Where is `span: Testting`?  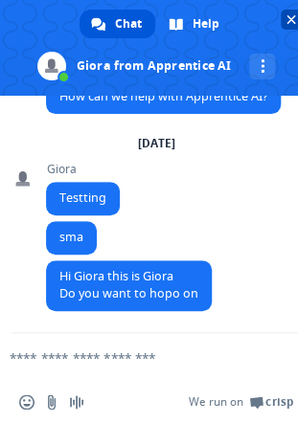 span: Testting is located at coordinates (82, 197).